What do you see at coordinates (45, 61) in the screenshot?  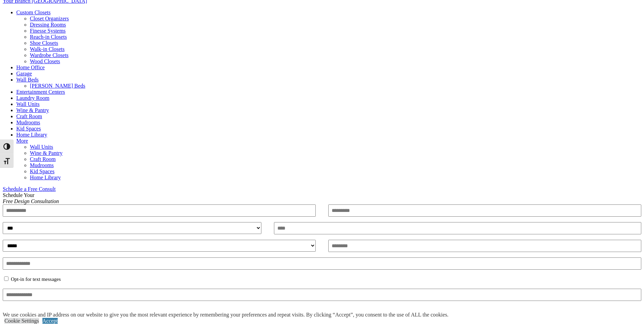 I see `a: Wood Closets` at bounding box center [45, 61].